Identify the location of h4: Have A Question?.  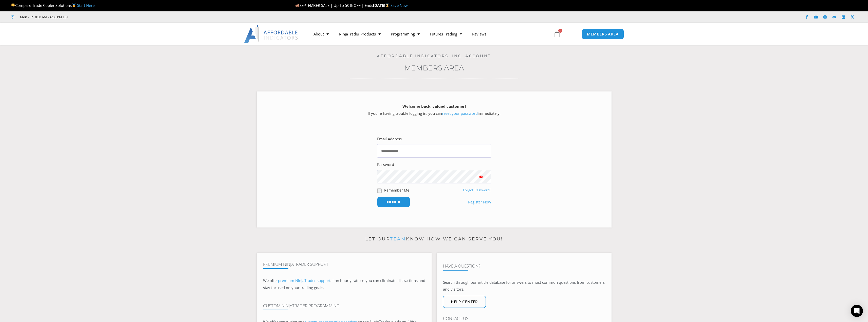
(524, 266).